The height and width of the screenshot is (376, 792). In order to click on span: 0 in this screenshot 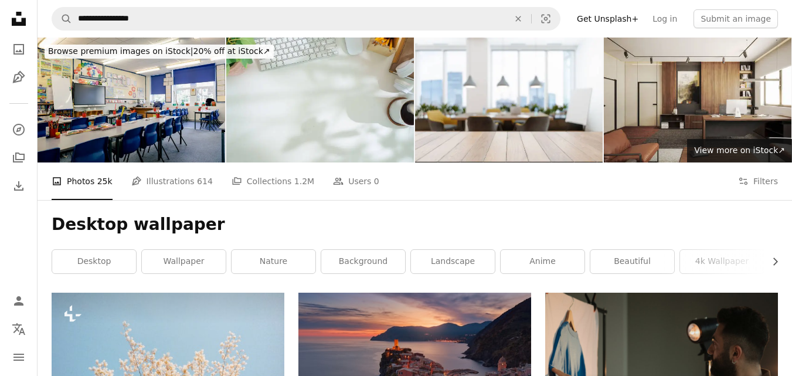, I will do `click(376, 181)`.